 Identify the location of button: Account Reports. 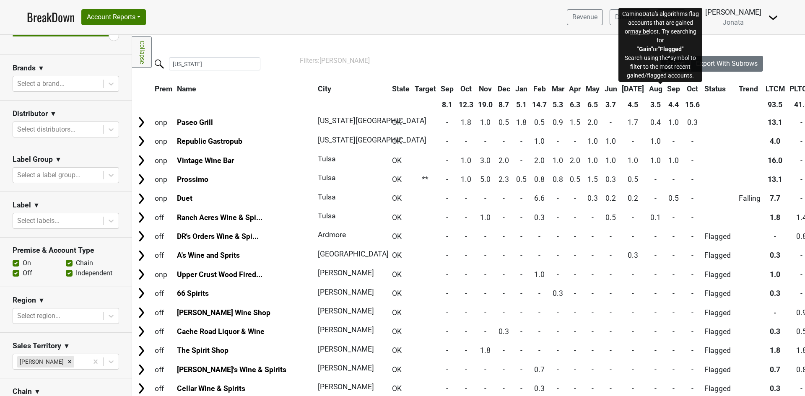
(114, 17).